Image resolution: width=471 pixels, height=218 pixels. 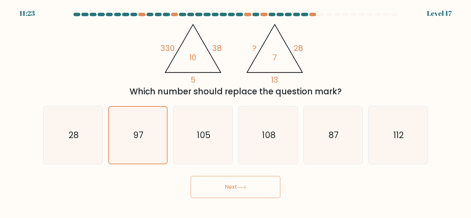 What do you see at coordinates (193, 80) in the screenshot?
I see `tspan: 5` at bounding box center [193, 80].